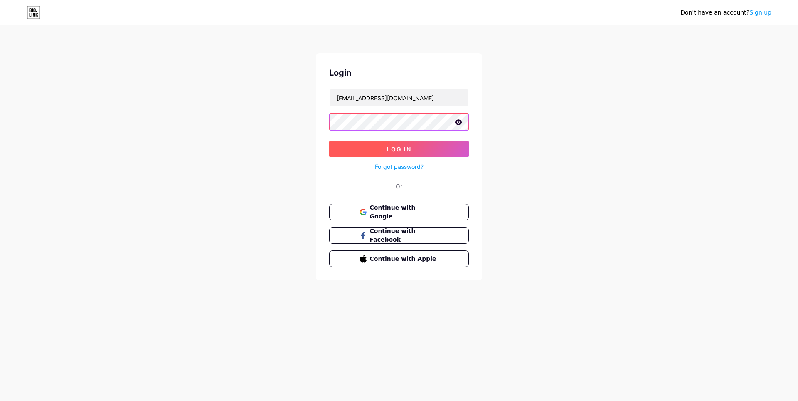 The width and height of the screenshot is (798, 401). I want to click on a: Continue with Google, so click(399, 212).